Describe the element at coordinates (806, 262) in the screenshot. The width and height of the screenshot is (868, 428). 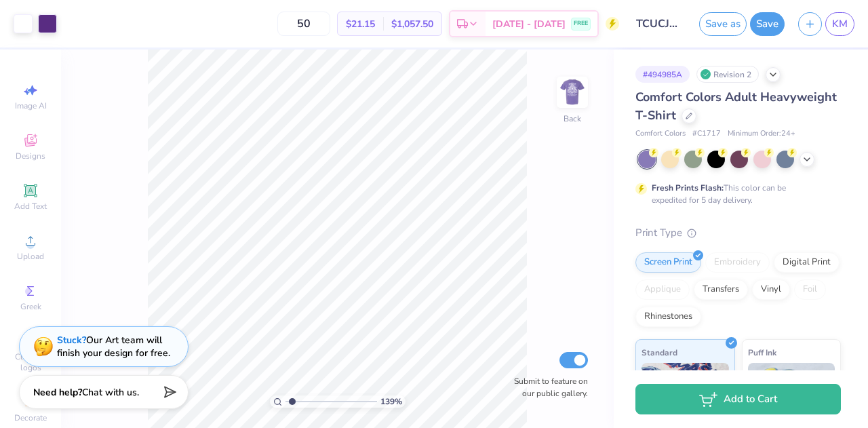
I see `div: Digital Print` at that location.